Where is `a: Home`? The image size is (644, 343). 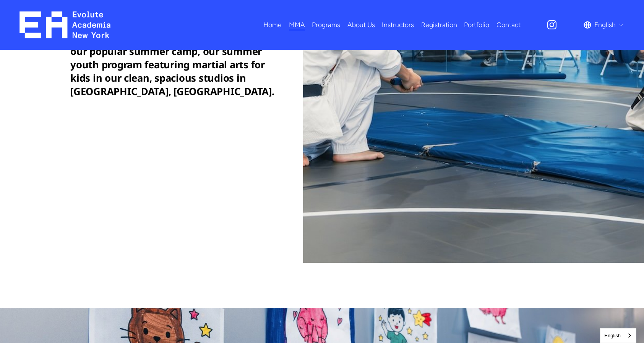 a: Home is located at coordinates (272, 25).